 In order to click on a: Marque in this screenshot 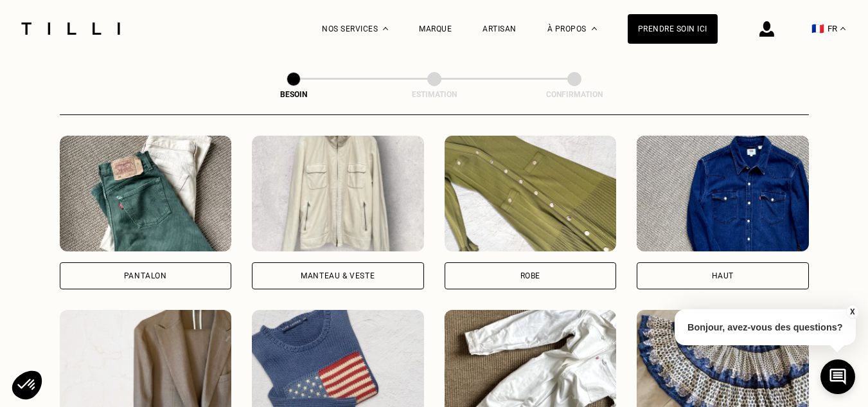, I will do `click(435, 29)`.